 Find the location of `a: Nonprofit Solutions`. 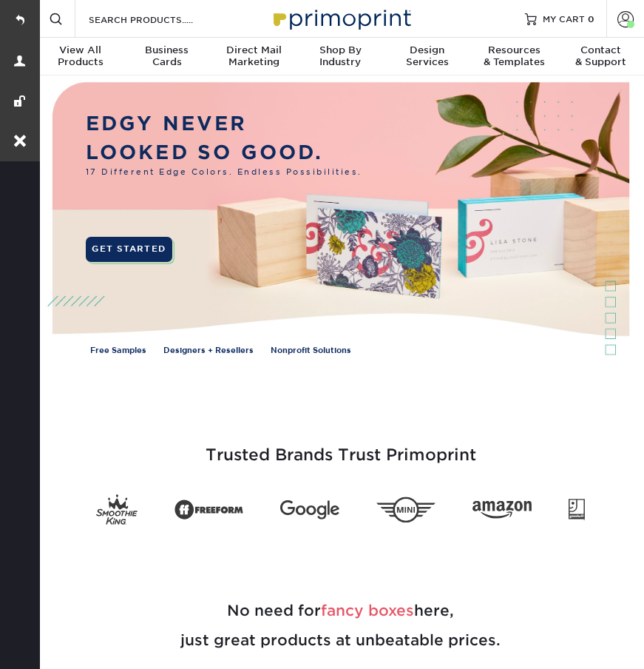

a: Nonprofit Solutions is located at coordinates (311, 351).